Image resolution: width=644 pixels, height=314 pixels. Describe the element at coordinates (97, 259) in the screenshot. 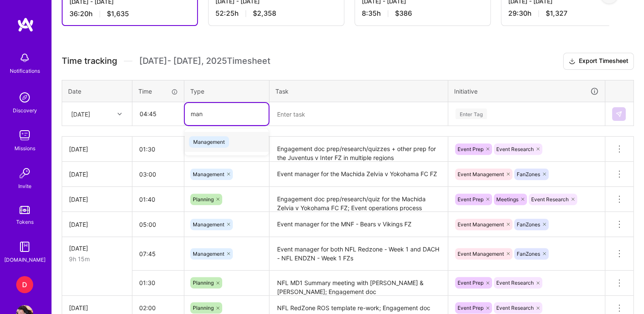

I see `div: 9h 15m` at that location.